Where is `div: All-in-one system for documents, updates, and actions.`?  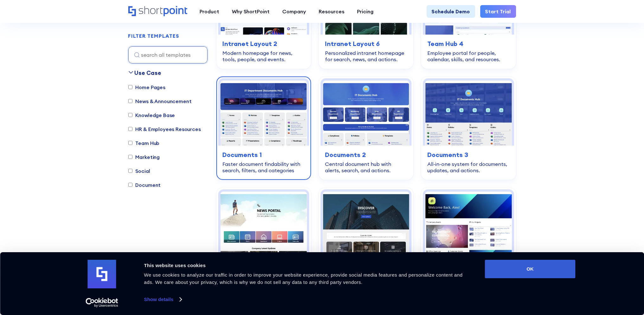
div: All-in-one system for documents, updates, and actions. is located at coordinates (468, 167).